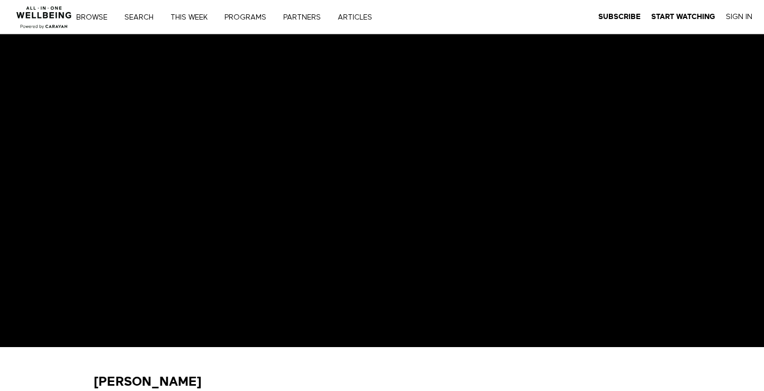 The height and width of the screenshot is (391, 764). Describe the element at coordinates (683, 16) in the screenshot. I see `strong: Start Watching` at that location.